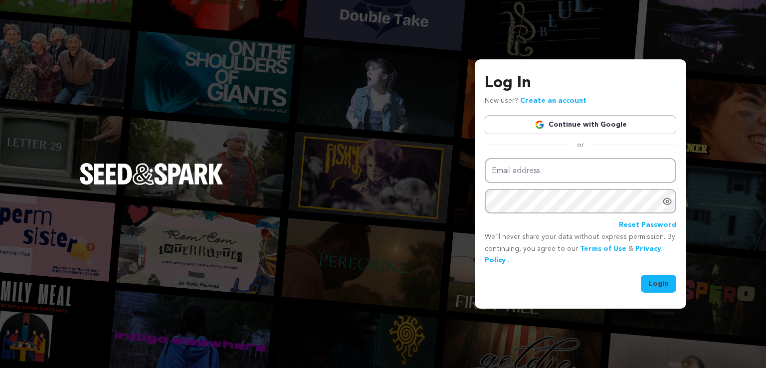 The image size is (766, 368). Describe the element at coordinates (603, 249) in the screenshot. I see `a: Terms of Use` at that location.